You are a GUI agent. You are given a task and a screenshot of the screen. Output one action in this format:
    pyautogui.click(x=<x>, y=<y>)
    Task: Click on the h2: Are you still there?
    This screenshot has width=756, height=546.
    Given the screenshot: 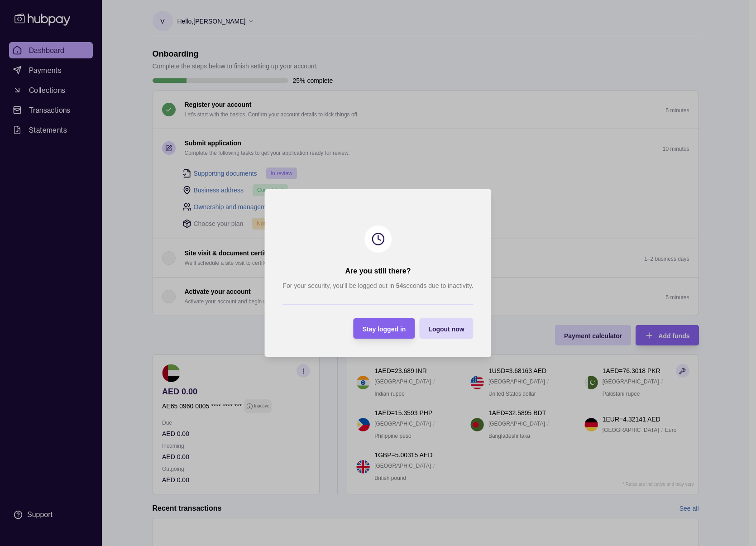 What is the action you would take?
    pyautogui.click(x=378, y=271)
    